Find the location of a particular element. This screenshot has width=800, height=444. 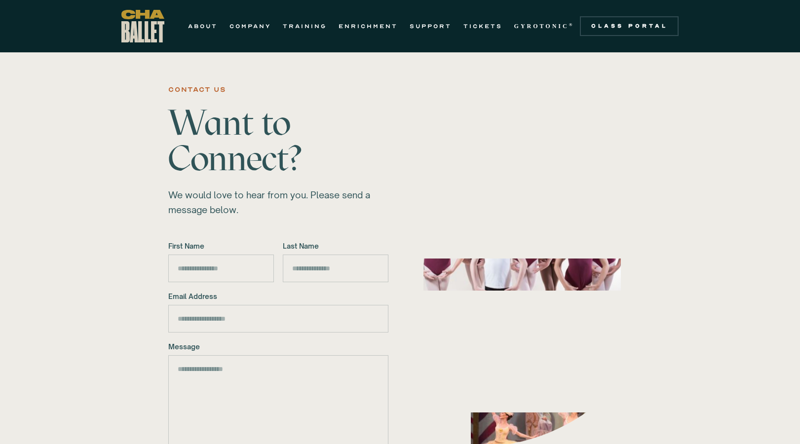

a: GYROTONIC® is located at coordinates (545, 26).